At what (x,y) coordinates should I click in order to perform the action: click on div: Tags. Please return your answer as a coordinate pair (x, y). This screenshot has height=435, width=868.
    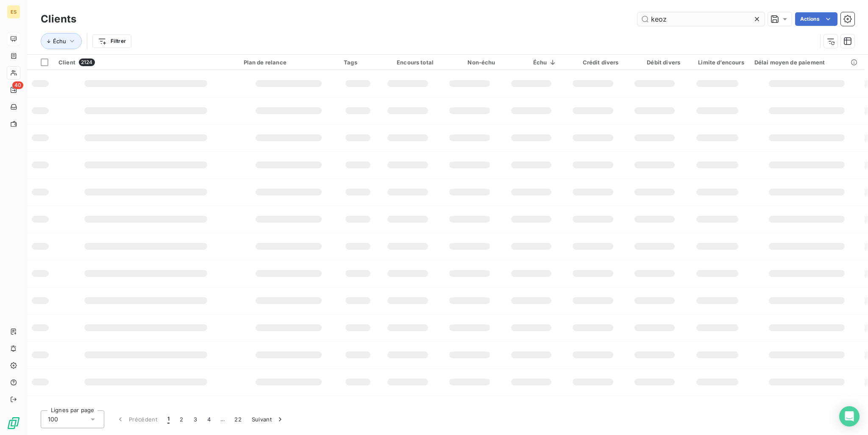
    Looking at the image, I should click on (358, 62).